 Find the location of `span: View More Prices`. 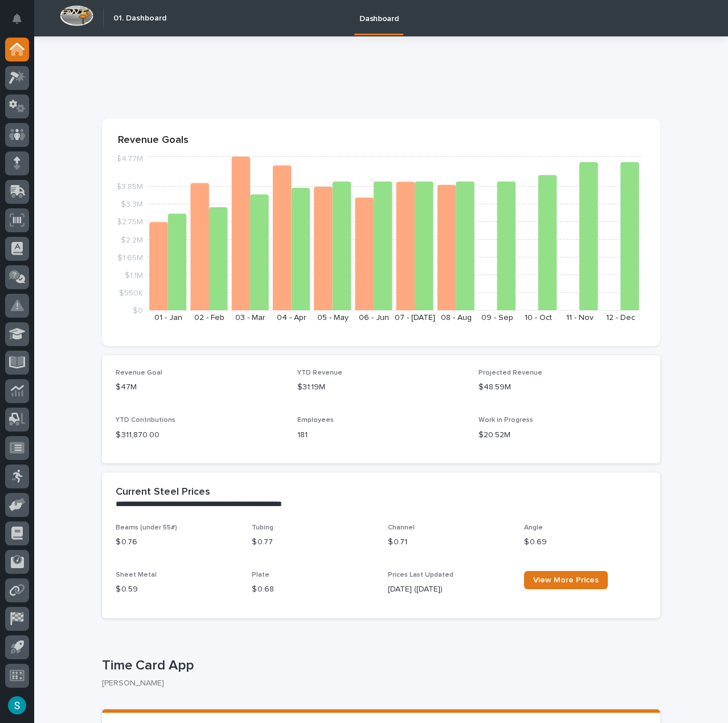

span: View More Prices is located at coordinates (565, 580).